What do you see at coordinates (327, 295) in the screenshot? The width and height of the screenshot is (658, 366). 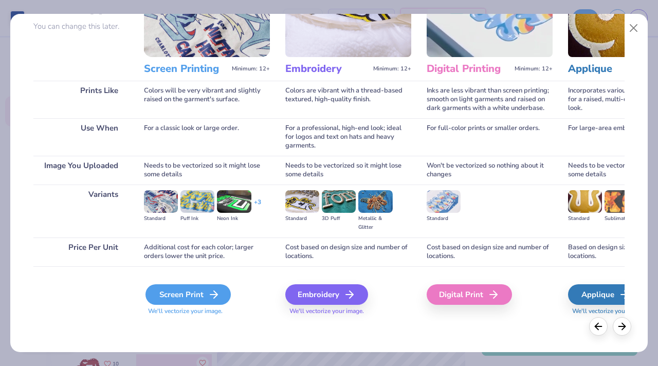 I see `div: Embroidery` at bounding box center [327, 295].